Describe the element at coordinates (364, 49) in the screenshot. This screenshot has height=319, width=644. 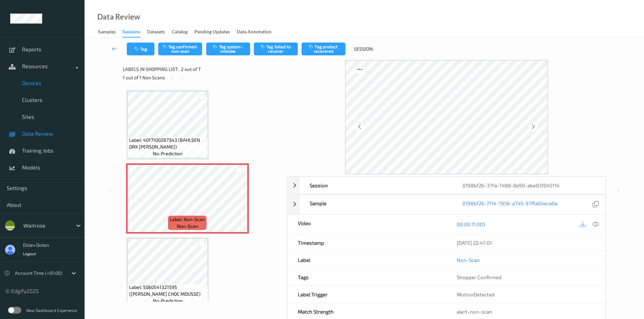
I see `span: Session:` at that location.